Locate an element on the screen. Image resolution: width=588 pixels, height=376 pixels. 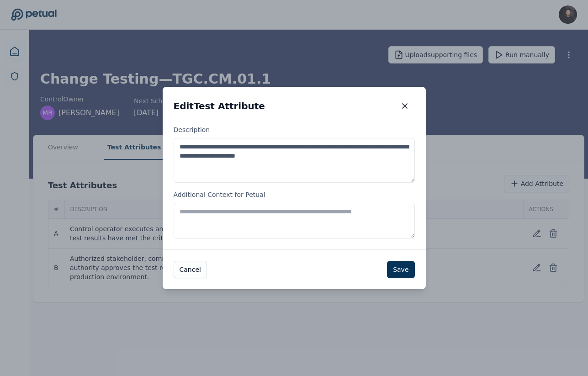
label: Additional Context for Petual is located at coordinates (294, 214).